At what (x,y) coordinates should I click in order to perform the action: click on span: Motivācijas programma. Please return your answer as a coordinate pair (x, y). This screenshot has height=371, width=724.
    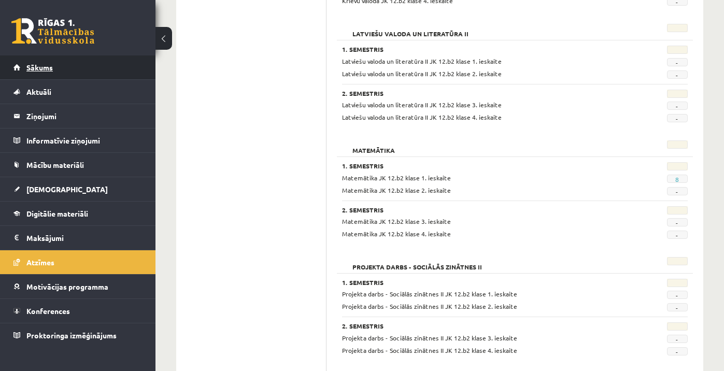
    Looking at the image, I should click on (67, 287).